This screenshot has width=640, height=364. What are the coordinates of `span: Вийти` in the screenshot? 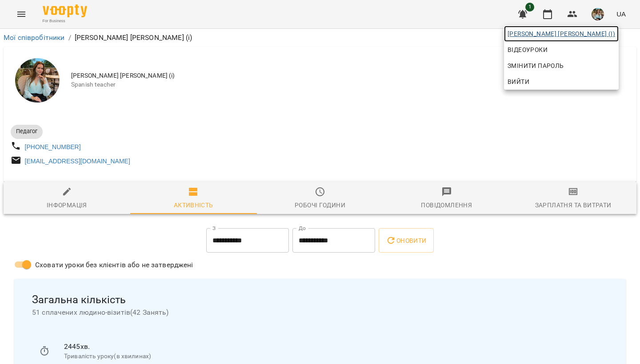 It's located at (518, 82).